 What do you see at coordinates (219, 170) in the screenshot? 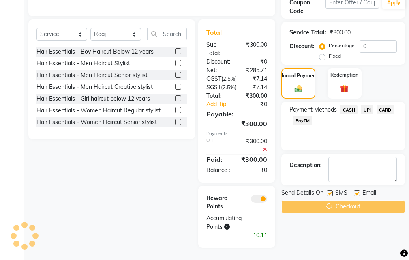
I see `div: Balance :` at bounding box center [219, 170].